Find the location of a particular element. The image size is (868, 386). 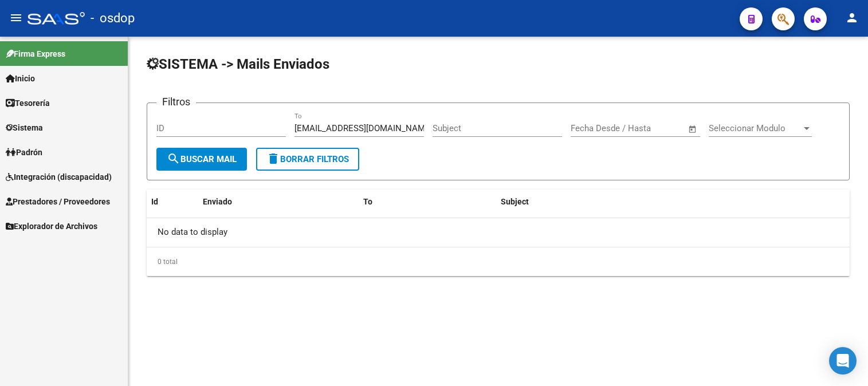

span: Id is located at coordinates (155, 202).